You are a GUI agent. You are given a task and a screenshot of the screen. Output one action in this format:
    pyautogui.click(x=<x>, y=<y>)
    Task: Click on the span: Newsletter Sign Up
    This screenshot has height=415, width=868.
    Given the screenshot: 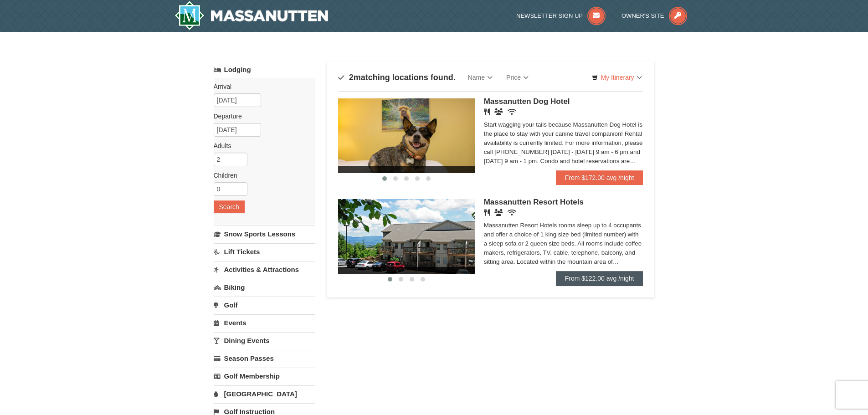 What is the action you would take?
    pyautogui.click(x=549, y=15)
    